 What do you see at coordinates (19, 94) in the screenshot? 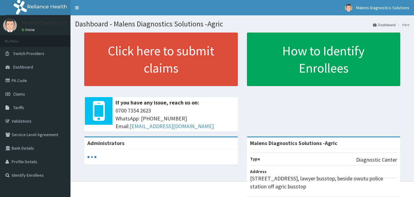
I see `span: Claims` at bounding box center [19, 94].